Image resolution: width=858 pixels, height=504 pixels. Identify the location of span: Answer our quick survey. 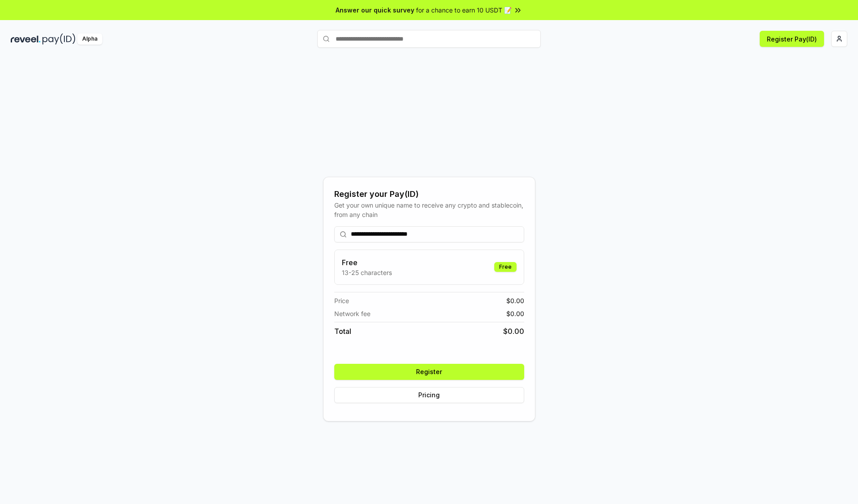
(375, 10).